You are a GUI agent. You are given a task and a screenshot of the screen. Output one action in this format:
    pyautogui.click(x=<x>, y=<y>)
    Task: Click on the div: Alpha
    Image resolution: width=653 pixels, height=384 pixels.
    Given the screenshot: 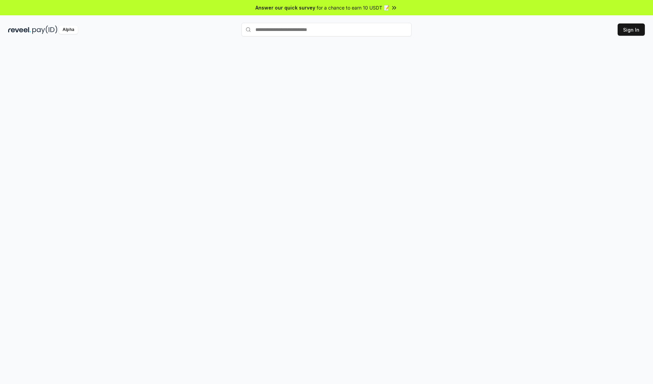 What is the action you would take?
    pyautogui.click(x=68, y=30)
    